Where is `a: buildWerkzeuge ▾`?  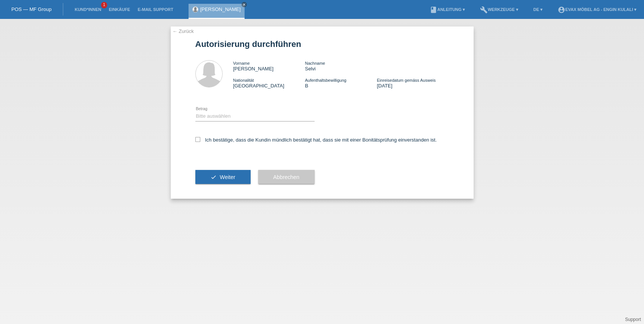
a: buildWerkzeuge ▾ is located at coordinates (499, 10).